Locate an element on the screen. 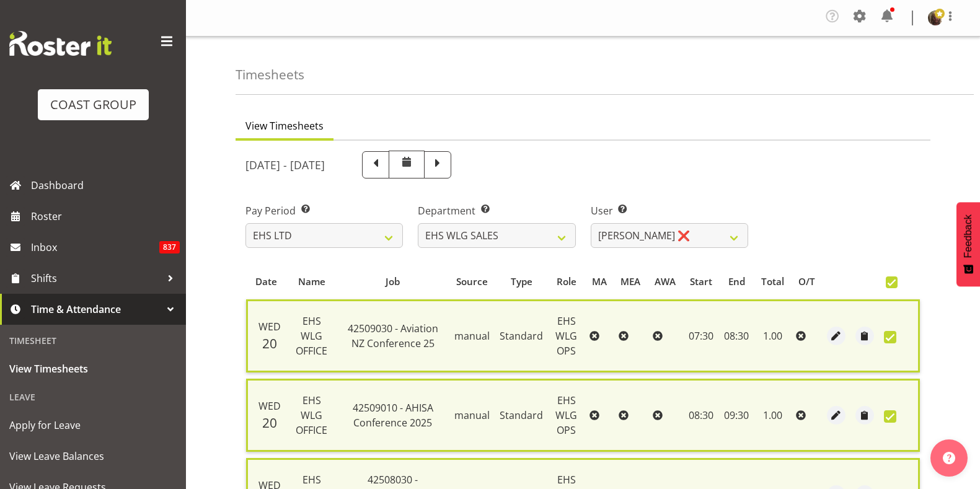  span: Feedback is located at coordinates (969, 236).